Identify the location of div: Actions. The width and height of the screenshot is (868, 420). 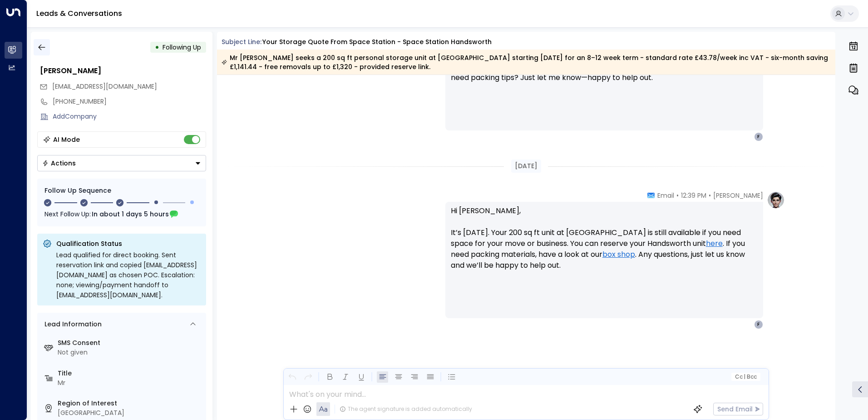
(59, 163).